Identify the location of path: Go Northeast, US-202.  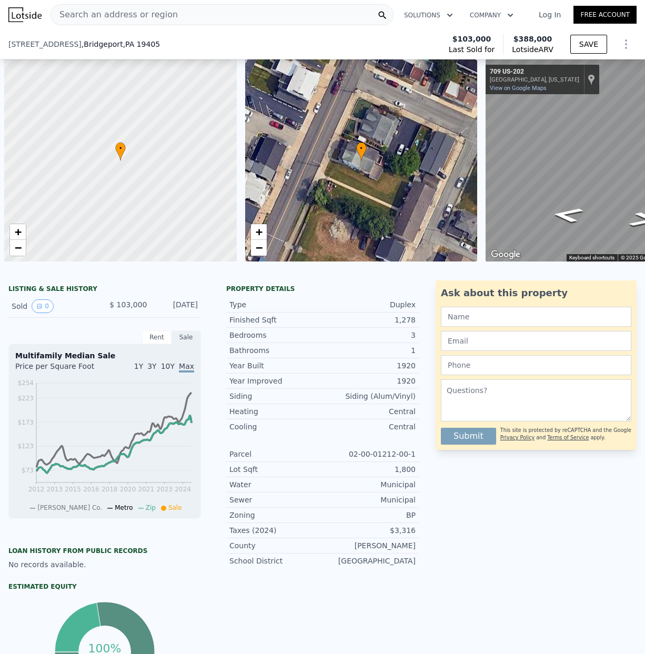
(567, 215).